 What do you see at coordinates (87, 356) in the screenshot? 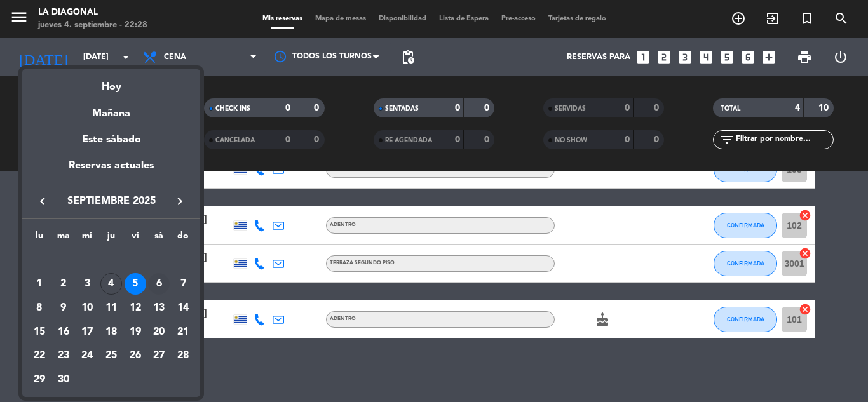
I see `div: 24` at bounding box center [87, 356].